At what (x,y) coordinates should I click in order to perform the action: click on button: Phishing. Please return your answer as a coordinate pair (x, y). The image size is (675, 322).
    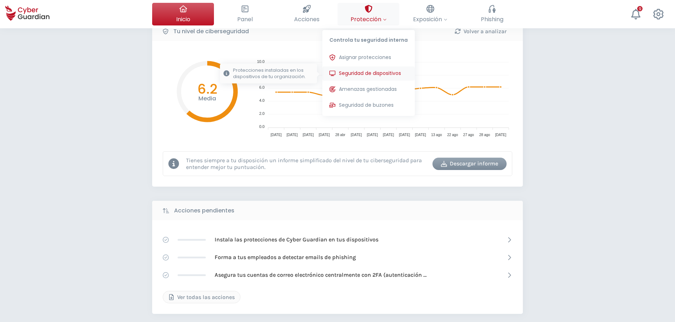
    Looking at the image, I should click on (492, 14).